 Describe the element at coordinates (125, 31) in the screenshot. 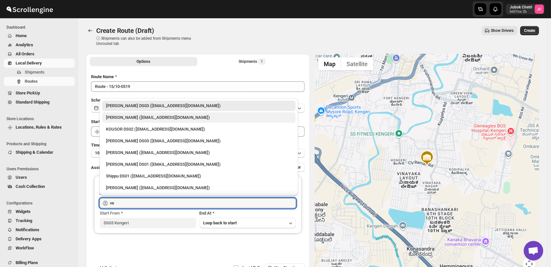

I see `span: Create Route (Draft)` at that location.